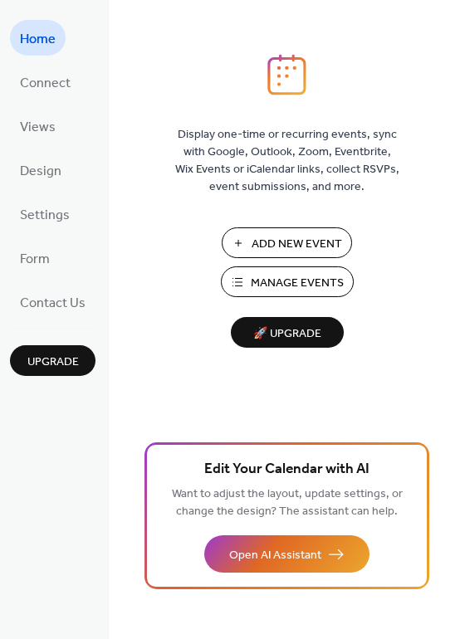  I want to click on span: Add New Event, so click(296, 244).